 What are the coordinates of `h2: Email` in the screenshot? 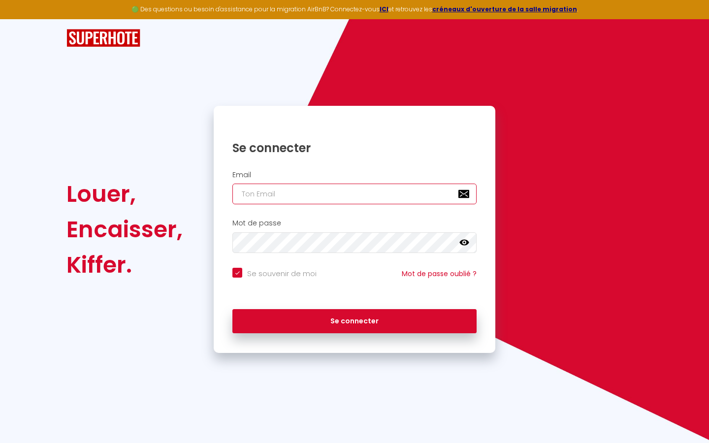 It's located at (354, 175).